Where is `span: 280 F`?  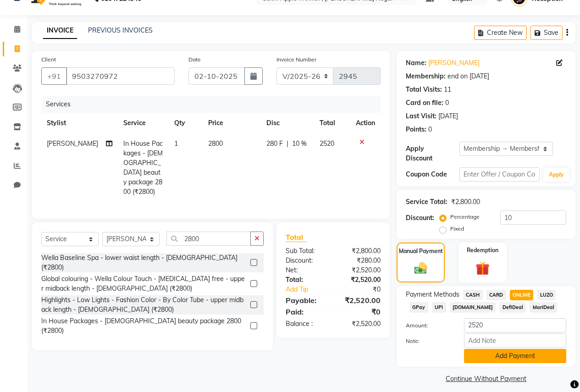 span: 280 F is located at coordinates (275, 143).